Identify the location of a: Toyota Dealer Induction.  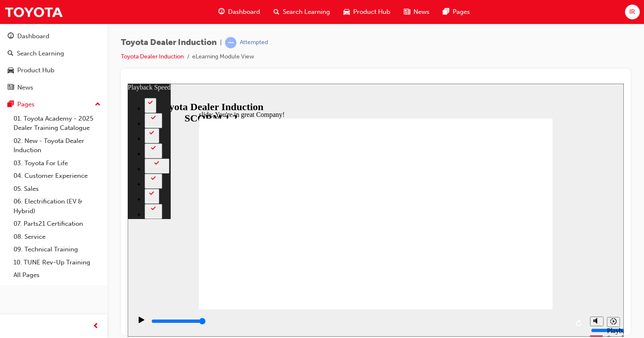
(152, 57).